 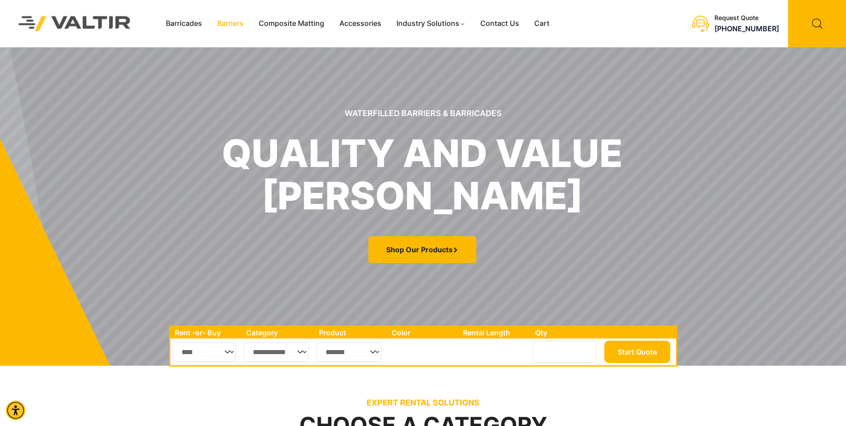 I want to click on th: Rent -or- Buy, so click(x=206, y=332).